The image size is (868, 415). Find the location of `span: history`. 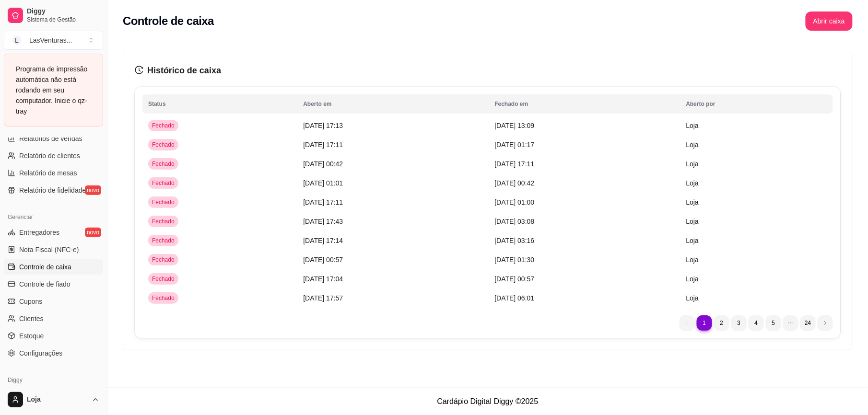

span: history is located at coordinates (139, 70).